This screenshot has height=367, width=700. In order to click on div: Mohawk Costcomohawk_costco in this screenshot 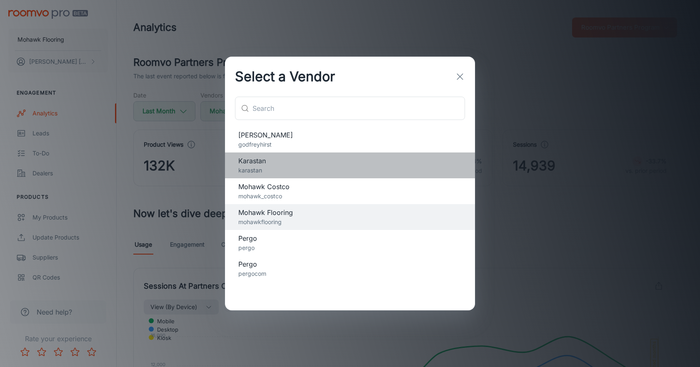, I will do `click(350, 191)`.